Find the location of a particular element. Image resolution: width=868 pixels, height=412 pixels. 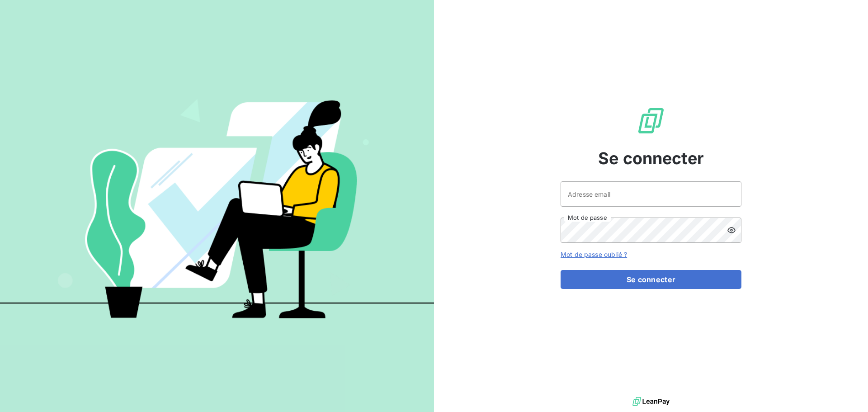

button: Se connecter is located at coordinates (652, 279).